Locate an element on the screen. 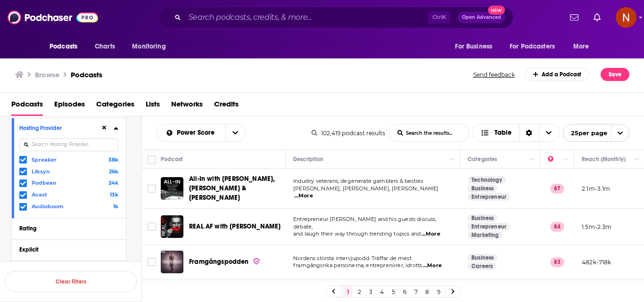  a: 3 is located at coordinates (371, 292).